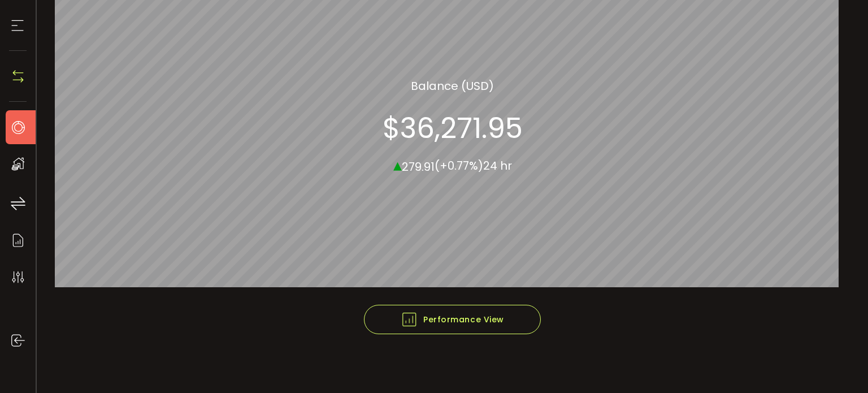 The image size is (868, 393). What do you see at coordinates (459, 165) in the screenshot?
I see `span: (+0.77%)` at bounding box center [459, 165].